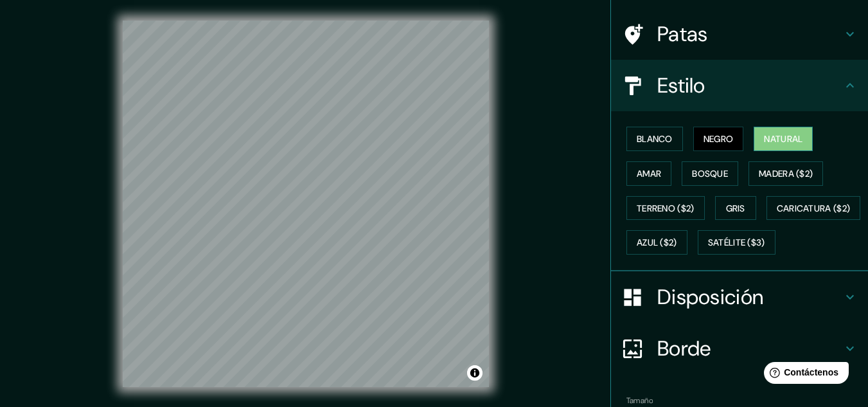 This screenshot has height=407, width=868. Describe the element at coordinates (740, 86) in the screenshot. I see `div: Estilo` at that location.